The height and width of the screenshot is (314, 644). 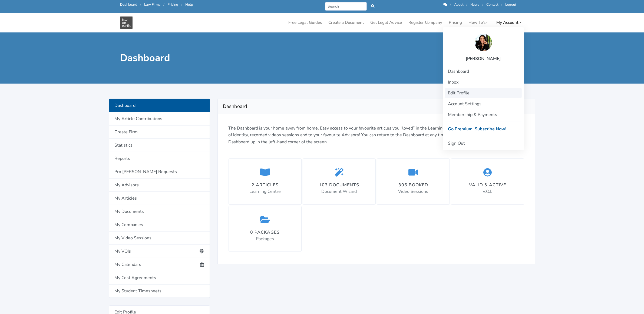 What do you see at coordinates (483, 104) in the screenshot?
I see `a: Account Settings` at bounding box center [483, 104].